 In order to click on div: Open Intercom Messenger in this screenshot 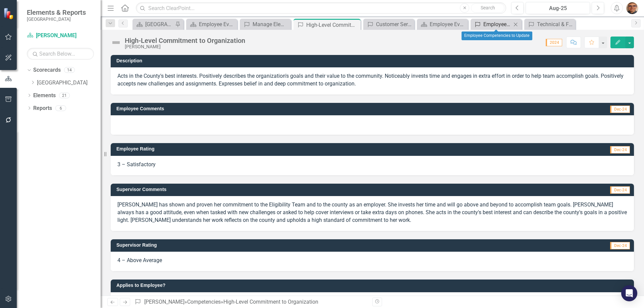, I will do `click(629, 293)`.